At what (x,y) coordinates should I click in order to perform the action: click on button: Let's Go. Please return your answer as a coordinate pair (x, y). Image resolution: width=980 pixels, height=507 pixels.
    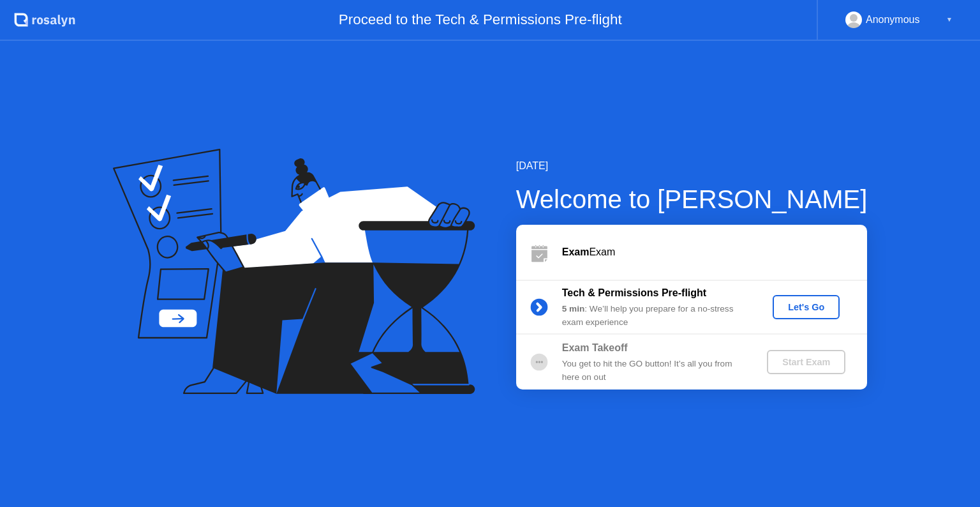
    Looking at the image, I should click on (806, 307).